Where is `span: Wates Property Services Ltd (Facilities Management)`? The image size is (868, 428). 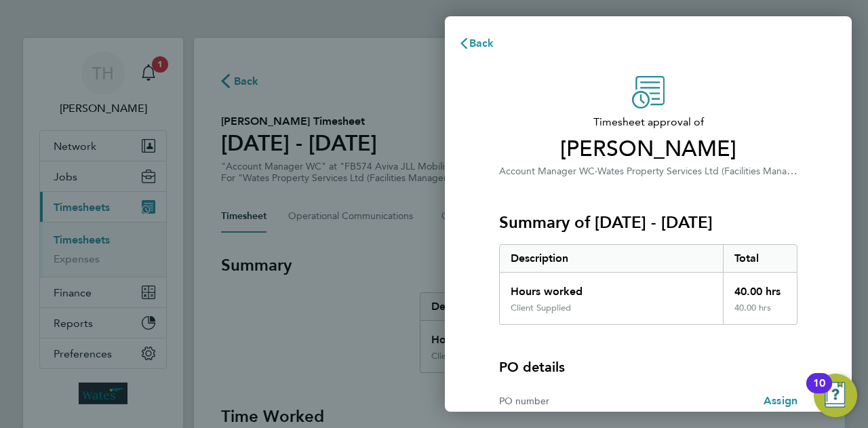
span: Wates Property Services Ltd (Facilities Management) is located at coordinates (710, 170).